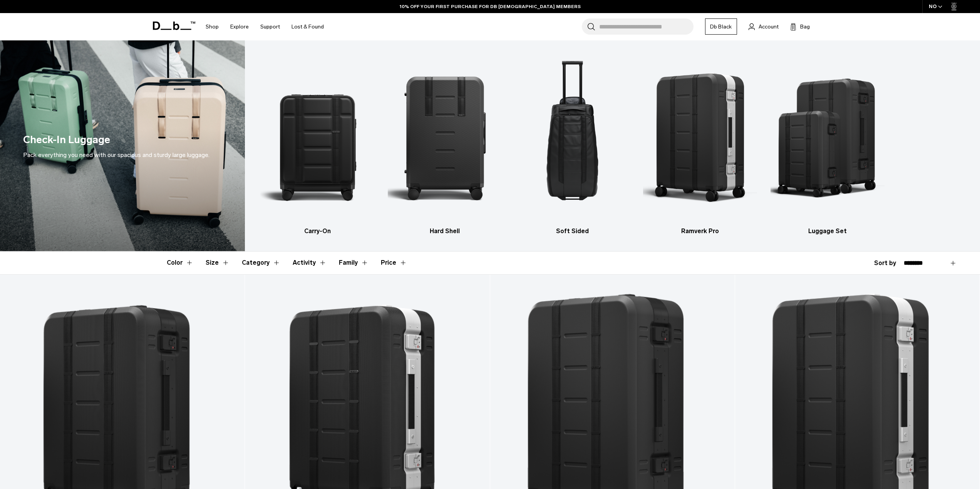 The height and width of the screenshot is (489, 980). Describe the element at coordinates (764, 27) in the screenshot. I see `a: Account` at that location.